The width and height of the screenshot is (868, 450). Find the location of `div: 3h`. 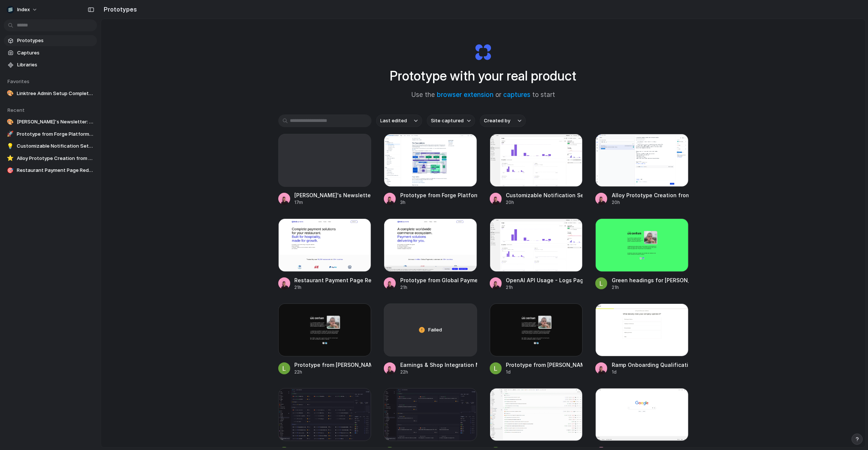

div: 3h is located at coordinates (439, 202).